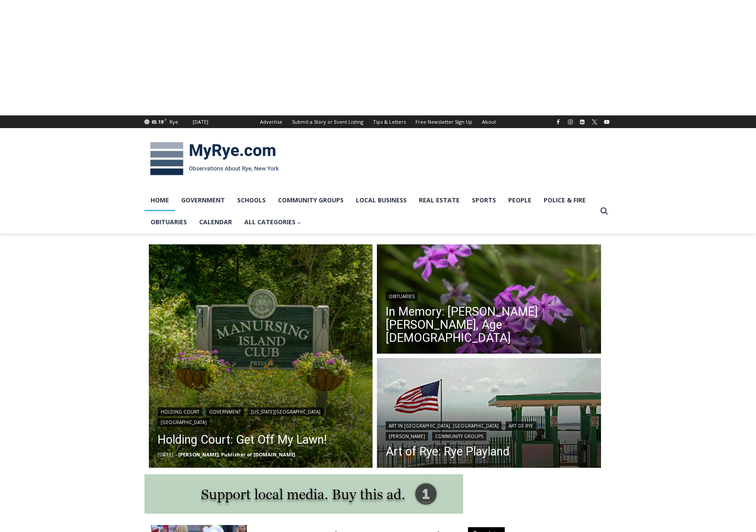 This screenshot has height=532, width=756. Describe the element at coordinates (174, 122) in the screenshot. I see `div: Rye` at that location.